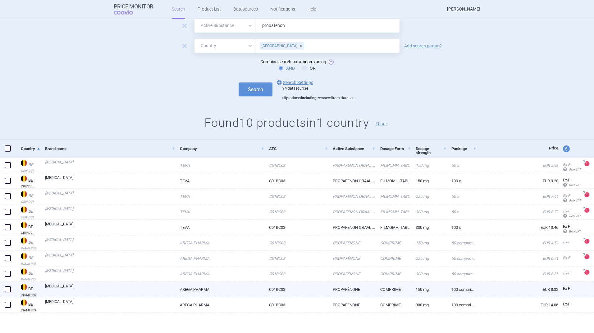  I want to click on a: 50 comprimés pelliculés, 225 mg, so click(461, 259).